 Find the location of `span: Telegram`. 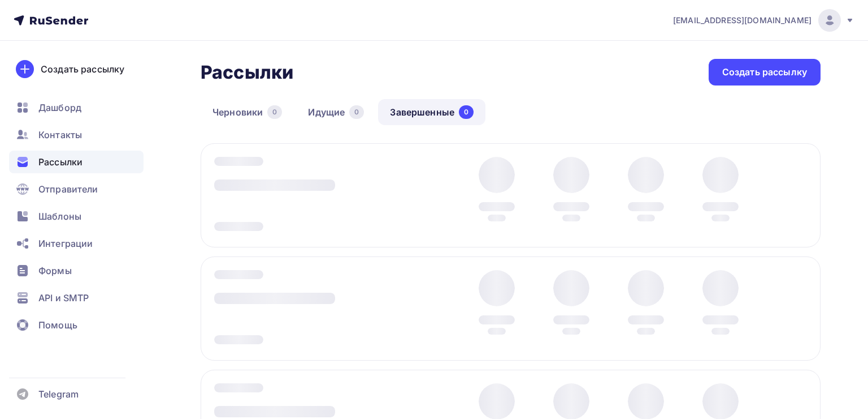

span: Telegram is located at coordinates (59, 394).